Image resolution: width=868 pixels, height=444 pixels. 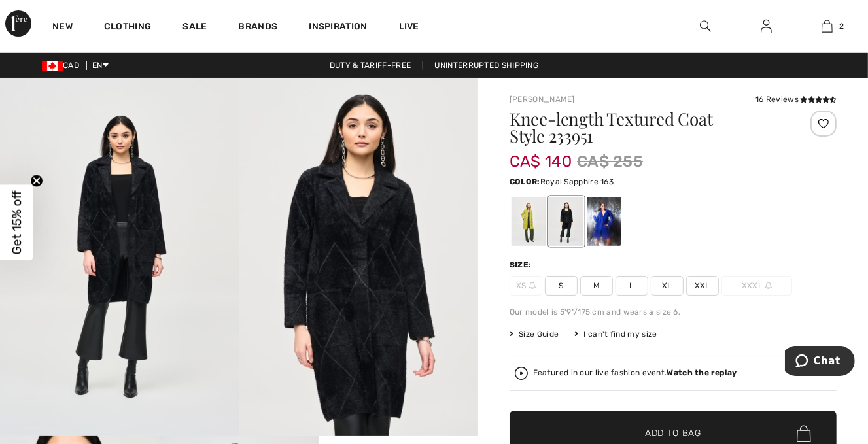 What do you see at coordinates (632, 286) in the screenshot?
I see `span: L` at bounding box center [632, 286].